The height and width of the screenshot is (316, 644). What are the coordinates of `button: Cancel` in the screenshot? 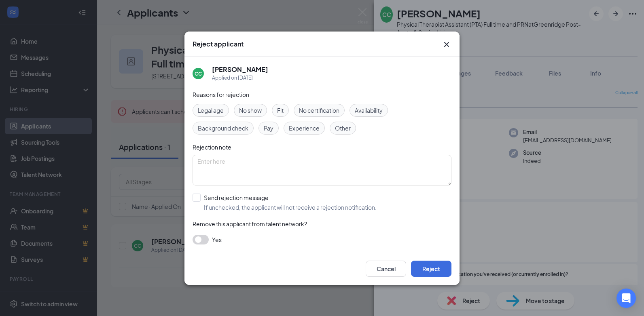 It's located at (386, 269).